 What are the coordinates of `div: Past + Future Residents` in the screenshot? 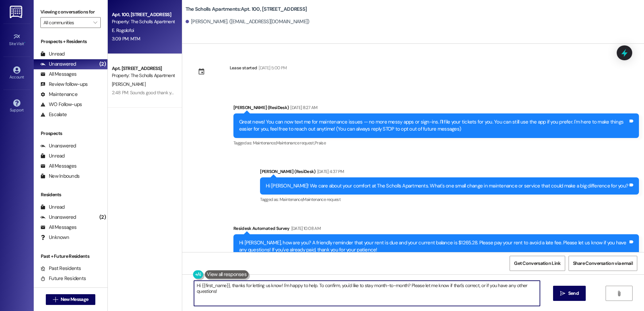 It's located at (71, 256).